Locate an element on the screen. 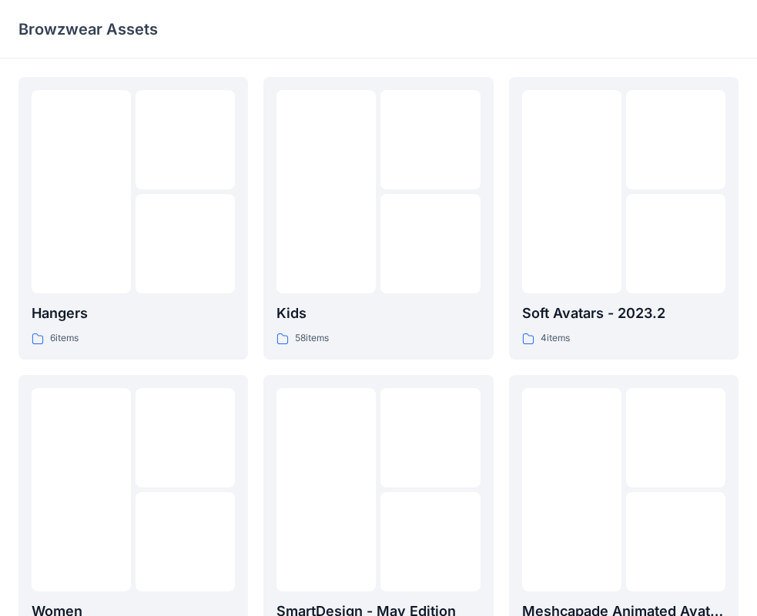 The image size is (757, 616). p: 6 items is located at coordinates (64, 338).